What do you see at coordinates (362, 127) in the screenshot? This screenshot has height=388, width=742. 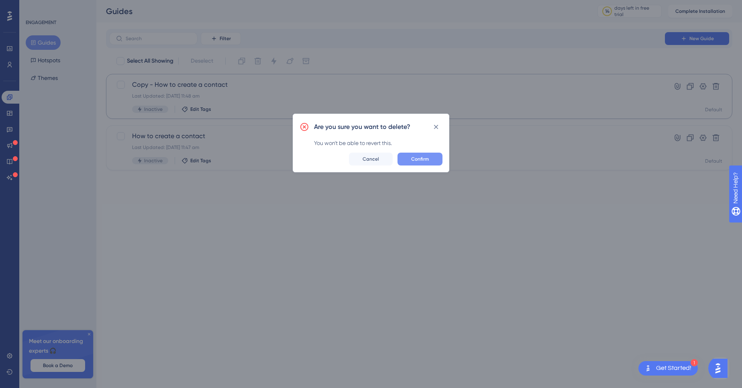 I see `h2: Are you sure you want to delete?` at bounding box center [362, 127].